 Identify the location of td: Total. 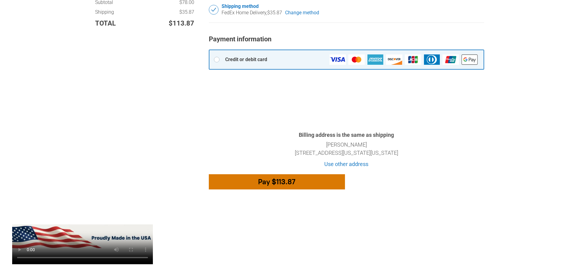
(115, 23).